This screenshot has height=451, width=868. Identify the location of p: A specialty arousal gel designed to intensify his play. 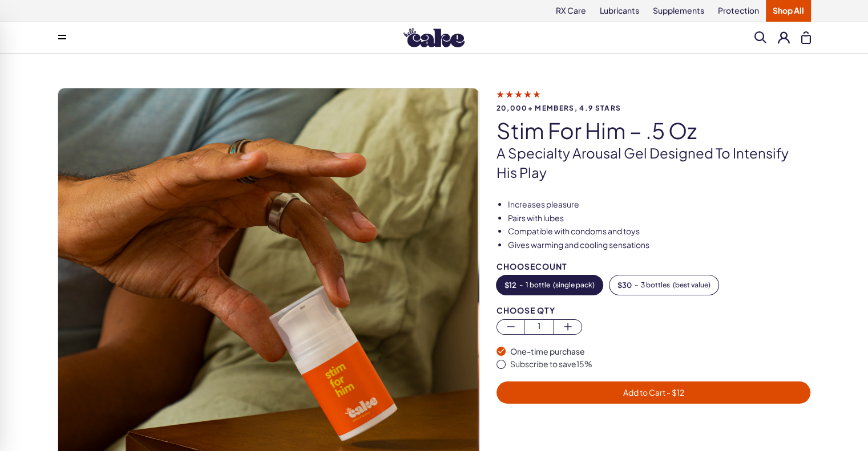
(654, 163).